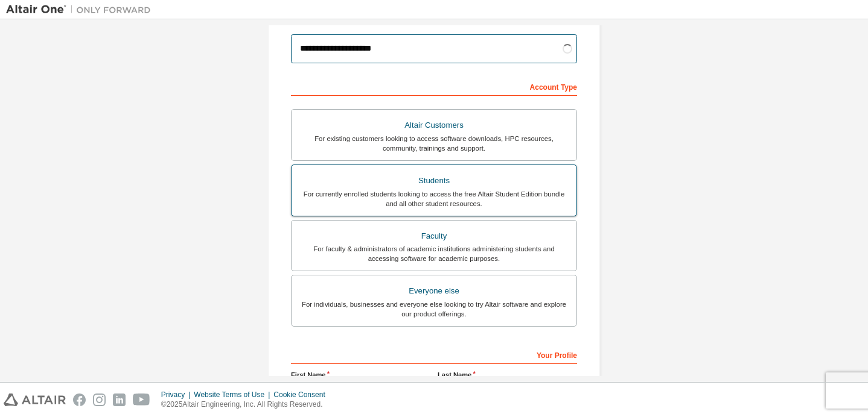 The height and width of the screenshot is (417, 868). What do you see at coordinates (434, 254) in the screenshot?
I see `div: For faculty & administrators of academic institutions administering students and accessing softwa...` at bounding box center [434, 254].